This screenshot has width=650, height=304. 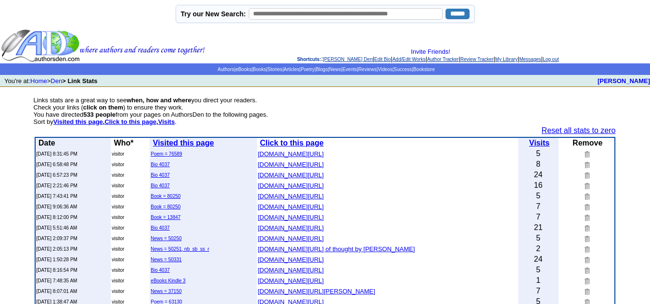 I want to click on a: Den, so click(x=56, y=81).